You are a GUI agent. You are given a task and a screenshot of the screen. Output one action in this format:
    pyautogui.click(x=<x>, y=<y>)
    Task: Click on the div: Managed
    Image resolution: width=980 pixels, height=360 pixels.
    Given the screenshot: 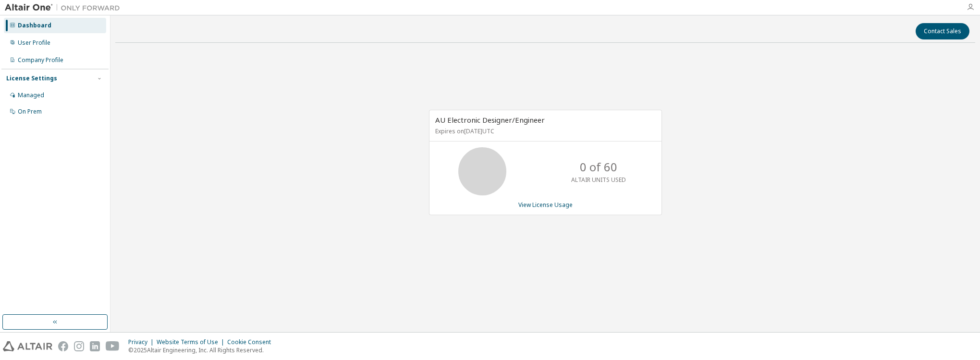 What is the action you would take?
    pyautogui.click(x=31, y=96)
    